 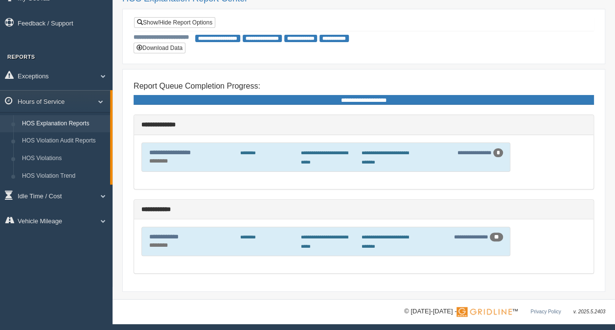 I want to click on a: Privacy Policy, so click(x=545, y=311).